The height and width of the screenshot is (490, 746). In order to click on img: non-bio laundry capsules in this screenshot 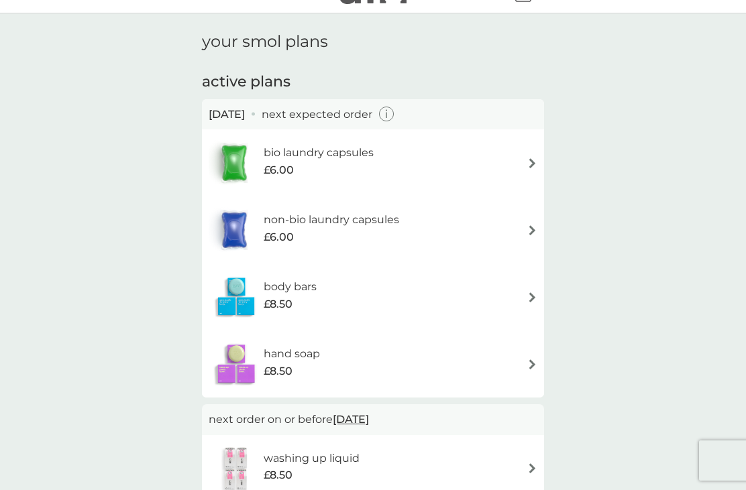, I will do `click(234, 230)`.